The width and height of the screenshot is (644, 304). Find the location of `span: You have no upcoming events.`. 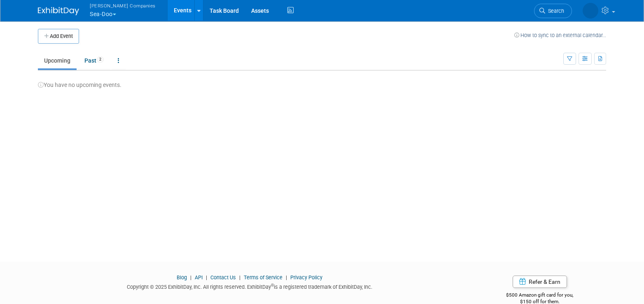

span: You have no upcoming events. is located at coordinates (79, 85).